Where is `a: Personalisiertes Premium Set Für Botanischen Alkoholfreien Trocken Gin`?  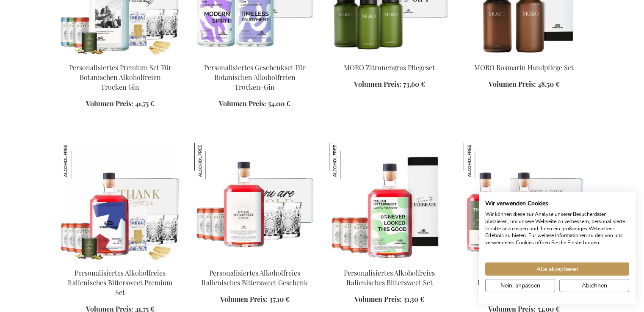 a: Personalisiertes Premium Set Für Botanischen Alkoholfreien Trocken Gin is located at coordinates (120, 77).